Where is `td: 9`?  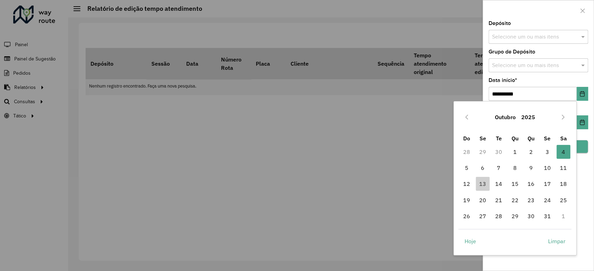
td: 9 is located at coordinates (531, 168).